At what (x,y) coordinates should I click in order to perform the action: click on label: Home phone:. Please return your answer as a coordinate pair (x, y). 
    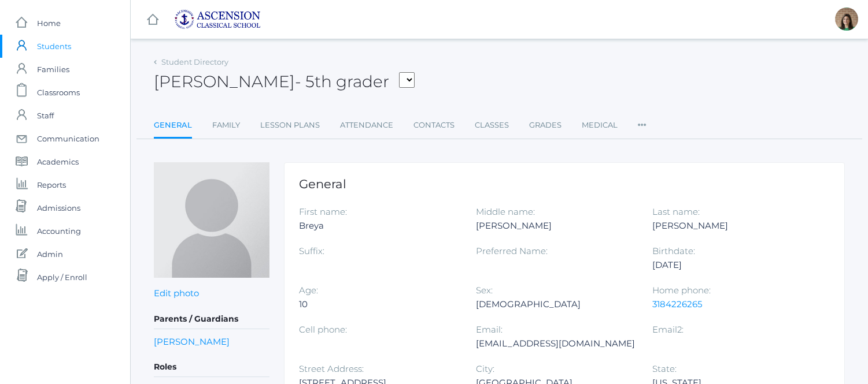
    Looking at the image, I should click on (681, 290).